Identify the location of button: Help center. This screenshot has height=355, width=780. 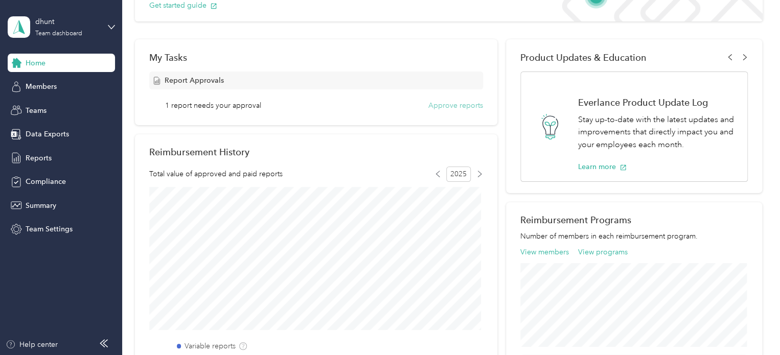
(32, 344).